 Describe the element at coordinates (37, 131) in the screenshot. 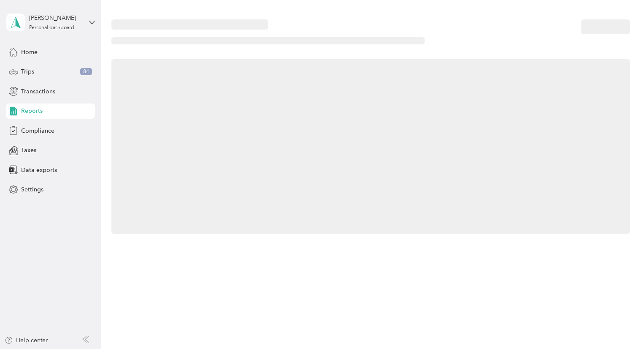

I see `span: Compliance` at that location.